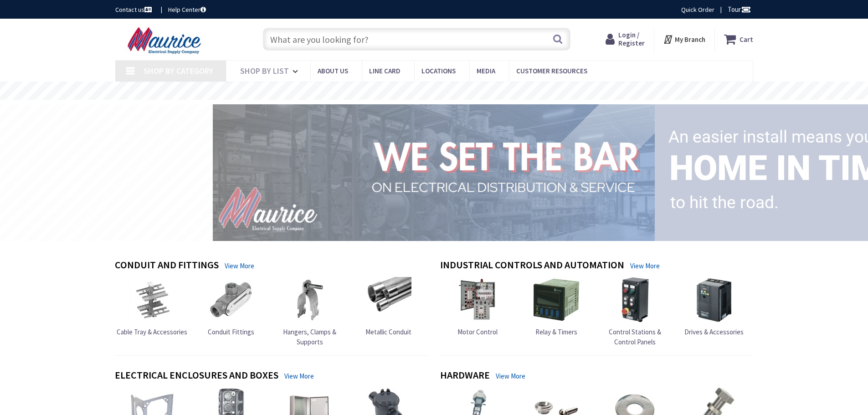 This screenshot has width=868, height=415. I want to click on rs-layer: to hit the road., so click(724, 202).